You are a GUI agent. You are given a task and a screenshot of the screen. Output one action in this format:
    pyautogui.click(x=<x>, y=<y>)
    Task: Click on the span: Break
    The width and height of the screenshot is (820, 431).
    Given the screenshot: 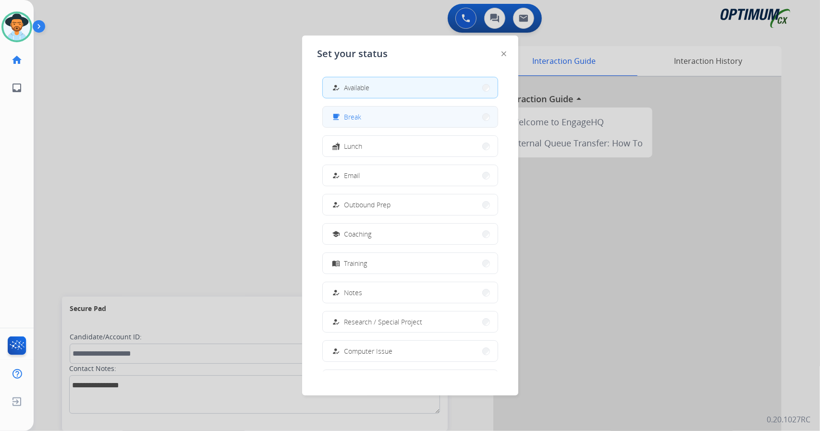 What is the action you would take?
    pyautogui.click(x=353, y=117)
    